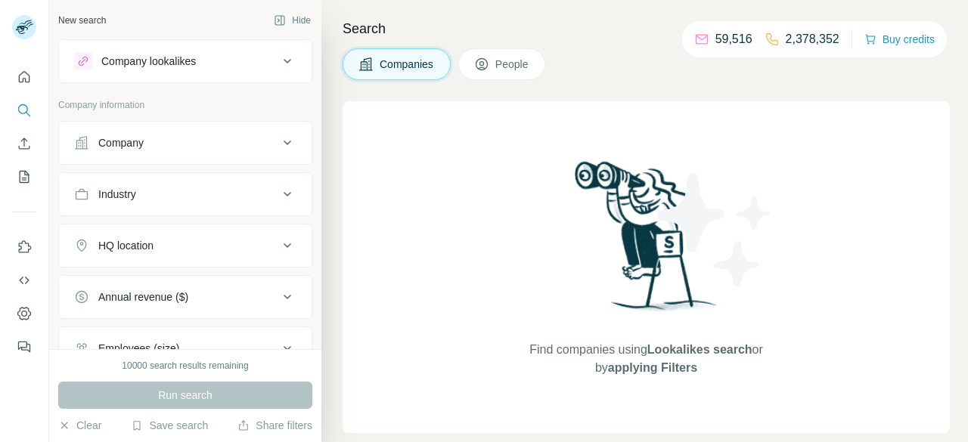 The height and width of the screenshot is (442, 968). I want to click on button: Company, so click(185, 143).